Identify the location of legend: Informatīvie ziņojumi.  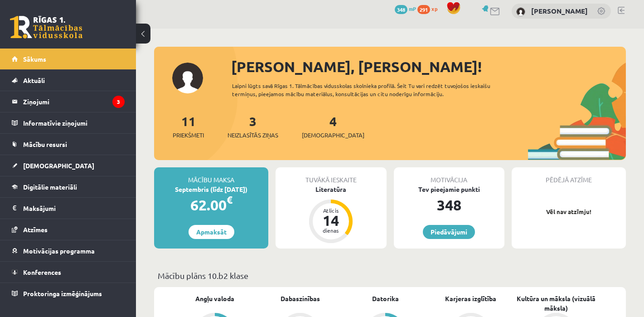
(74, 123).